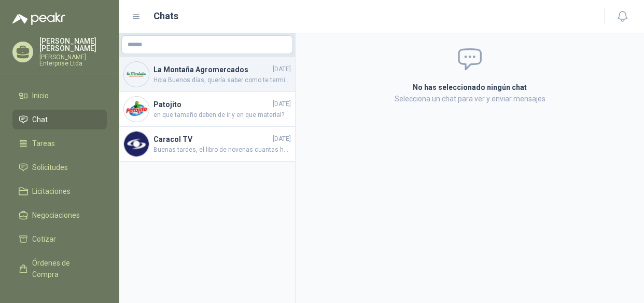 This screenshot has width=644, height=303. Describe the element at coordinates (212, 104) in the screenshot. I see `h4: Patojito` at that location.